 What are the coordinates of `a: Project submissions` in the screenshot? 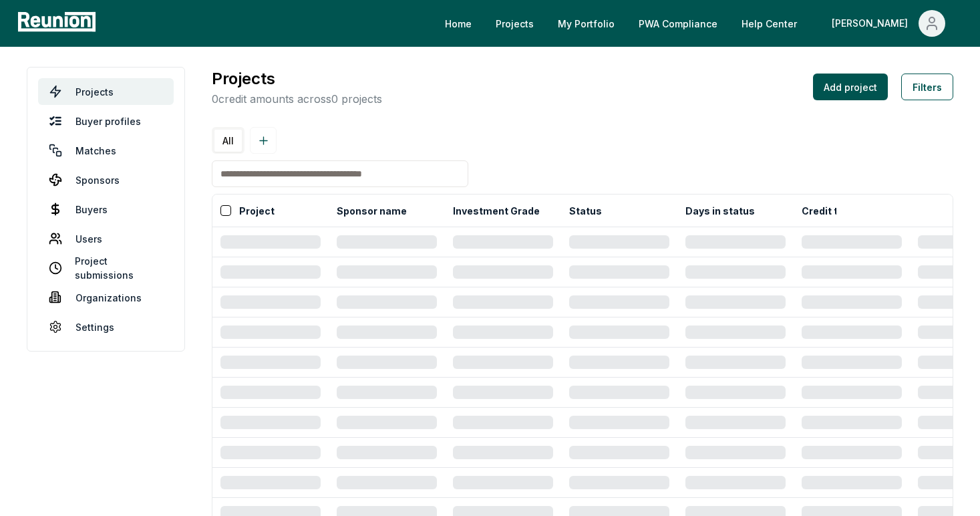 It's located at (105, 268).